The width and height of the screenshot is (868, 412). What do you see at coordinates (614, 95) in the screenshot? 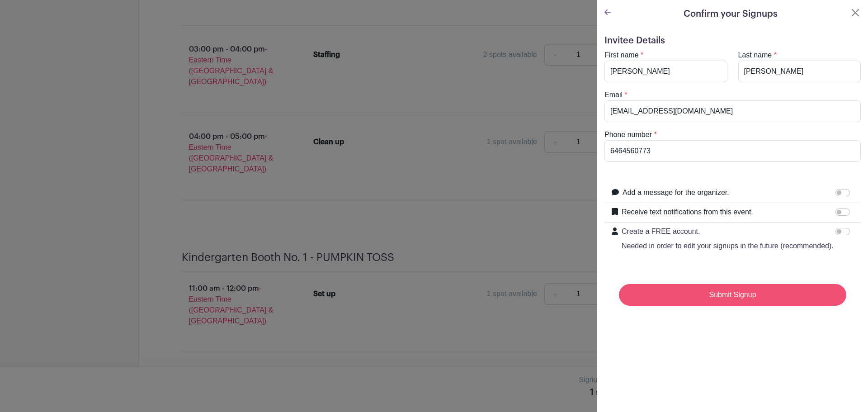
I see `label: Email` at bounding box center [614, 95].